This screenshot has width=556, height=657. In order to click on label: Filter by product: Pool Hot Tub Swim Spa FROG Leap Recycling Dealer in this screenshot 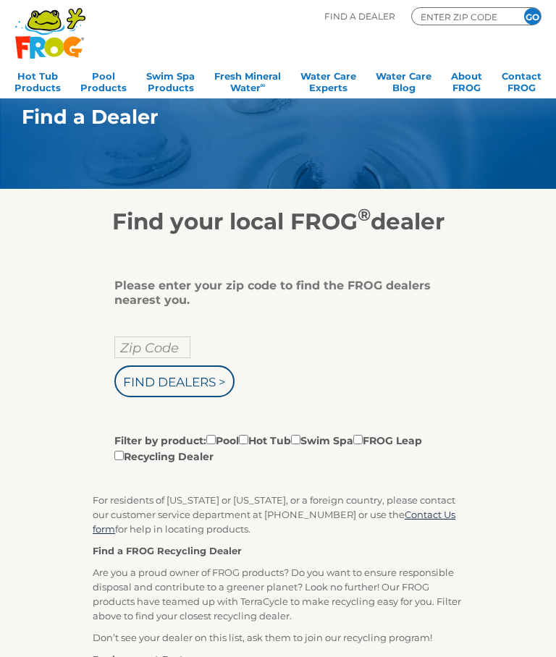, I will do `click(272, 448)`.